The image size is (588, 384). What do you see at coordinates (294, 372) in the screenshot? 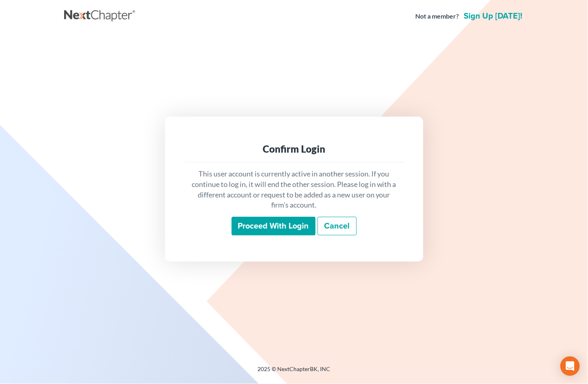
I see `div: 2025 © NextChapterBK, INC` at bounding box center [294, 372].